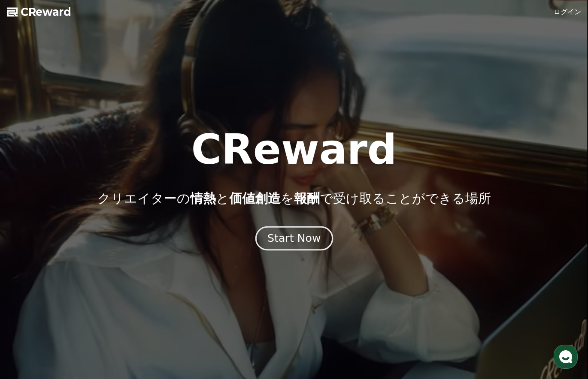  I want to click on span: Settings, so click(137, 288).